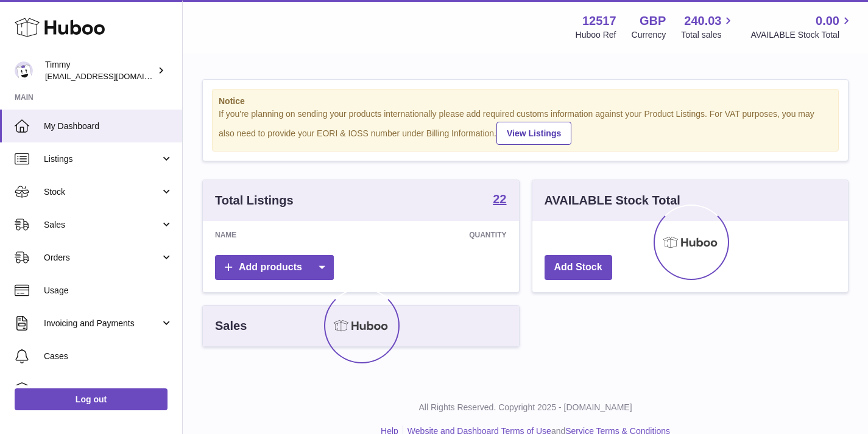 The width and height of the screenshot is (868, 434). What do you see at coordinates (231, 326) in the screenshot?
I see `h3: Sales` at bounding box center [231, 326].